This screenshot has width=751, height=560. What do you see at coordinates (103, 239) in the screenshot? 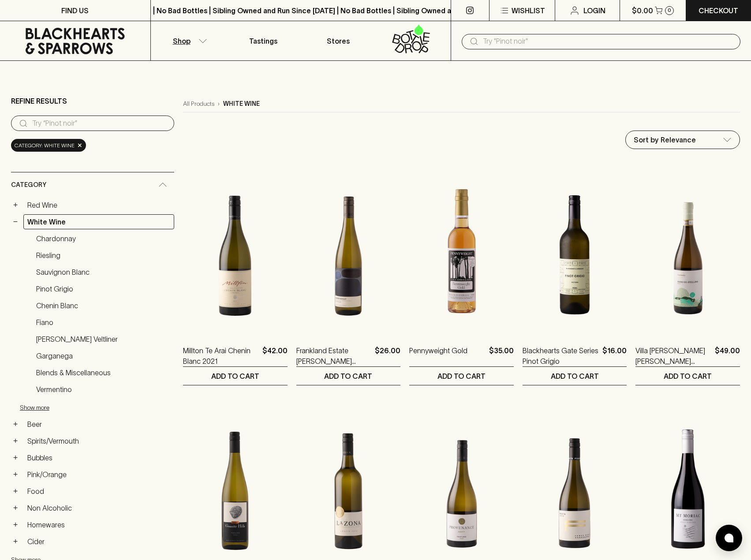
I see `a: Chardonnay` at bounding box center [103, 239].